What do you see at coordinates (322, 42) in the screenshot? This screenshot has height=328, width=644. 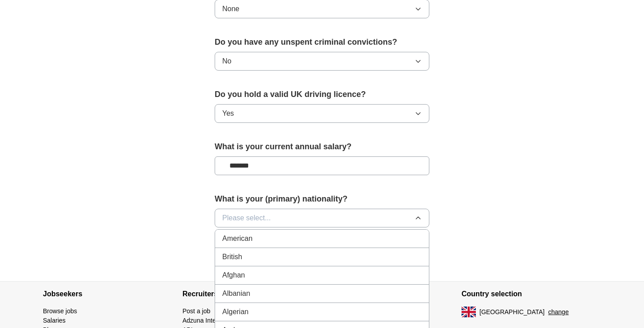 I see `label: Do you have any unspent criminal convictions?` at bounding box center [322, 42].